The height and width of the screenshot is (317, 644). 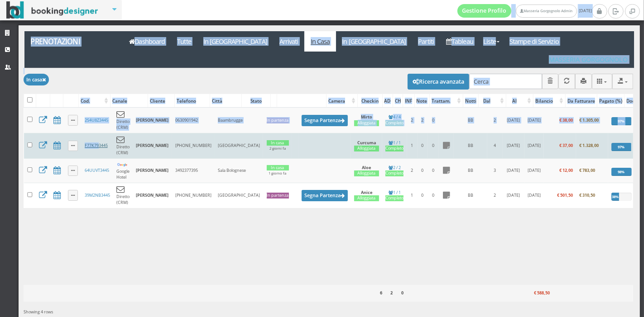 What do you see at coordinates (492, 101) in the screenshot?
I see `div: Dal` at bounding box center [492, 101].